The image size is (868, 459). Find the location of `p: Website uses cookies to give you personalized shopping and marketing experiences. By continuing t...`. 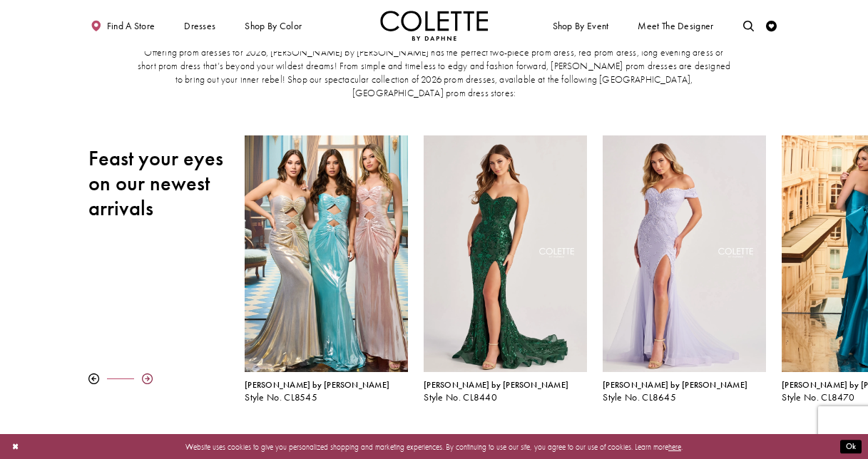

p: Website uses cookies to give you personalized shopping and marketing experiences. By continuing t... is located at coordinates (434, 446).